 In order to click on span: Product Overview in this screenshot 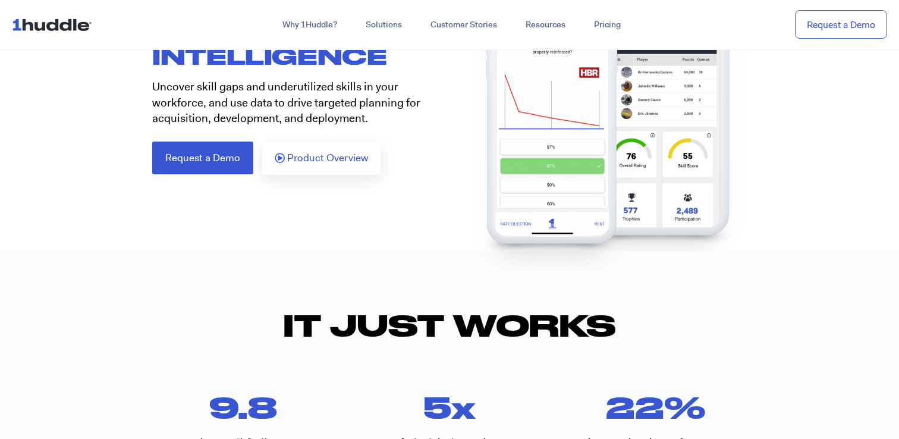, I will do `click(327, 158)`.